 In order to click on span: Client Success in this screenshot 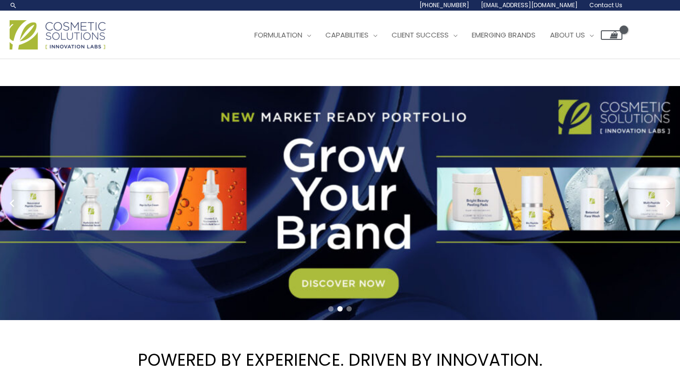, I will do `click(420, 35)`.